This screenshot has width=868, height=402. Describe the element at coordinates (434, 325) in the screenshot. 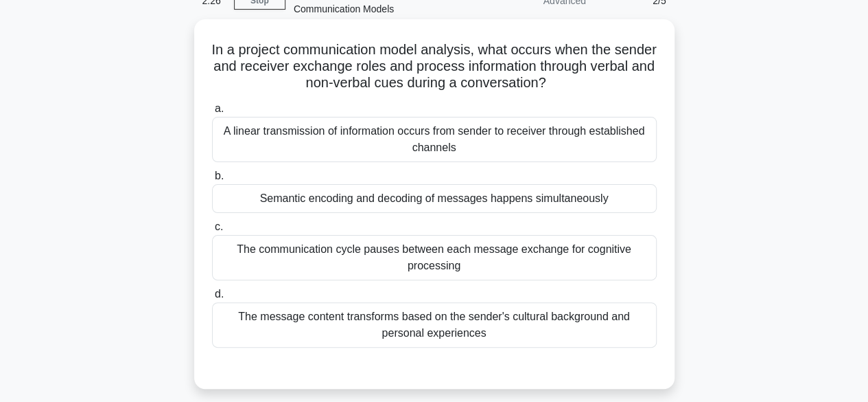

I see `div: The message content transforms based on the sender's cultural background and personal experiences` at that location.